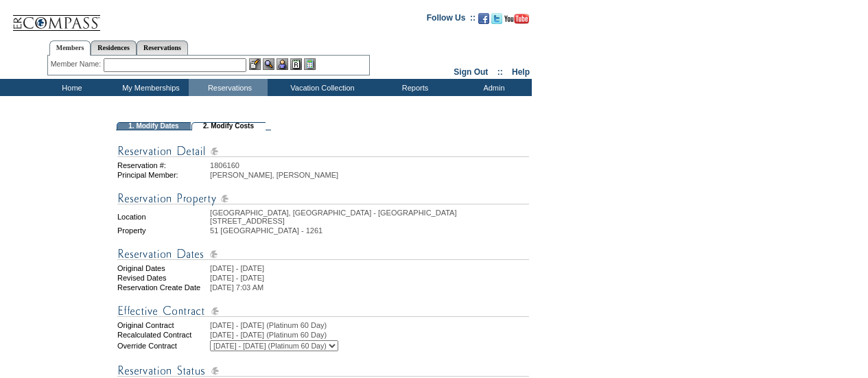 The height and width of the screenshot is (378, 868). What do you see at coordinates (149, 87) in the screenshot?
I see `td: My Memberships` at bounding box center [149, 87].